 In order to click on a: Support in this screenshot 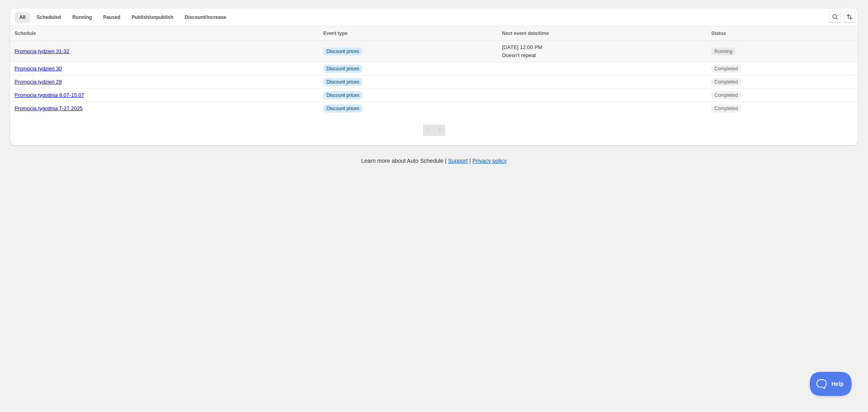, I will do `click(458, 161)`.